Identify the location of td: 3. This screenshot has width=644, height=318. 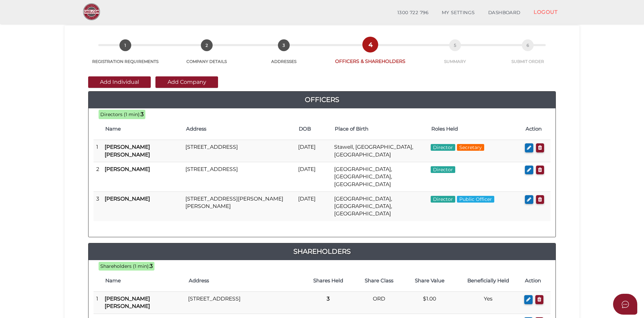
(98, 206).